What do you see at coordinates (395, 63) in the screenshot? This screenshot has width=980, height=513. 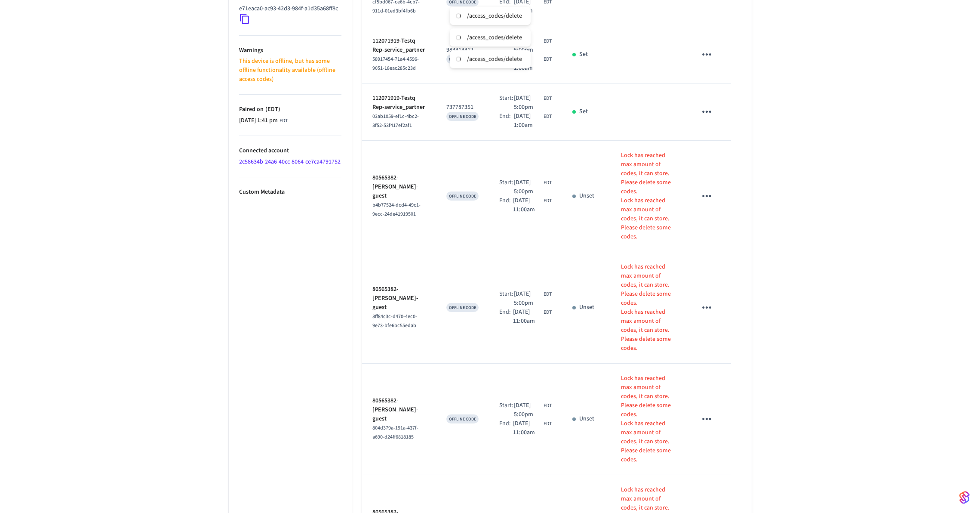 I see `span: 58917454-71a4-4596-9051-18eac285c23d` at bounding box center [395, 63].